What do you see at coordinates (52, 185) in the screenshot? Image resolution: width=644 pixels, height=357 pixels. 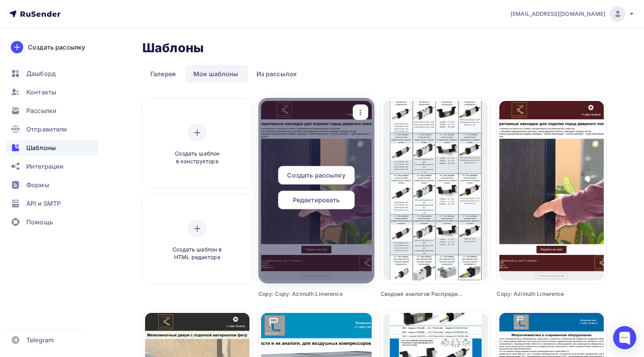 I see `a: Формы` at bounding box center [52, 185].